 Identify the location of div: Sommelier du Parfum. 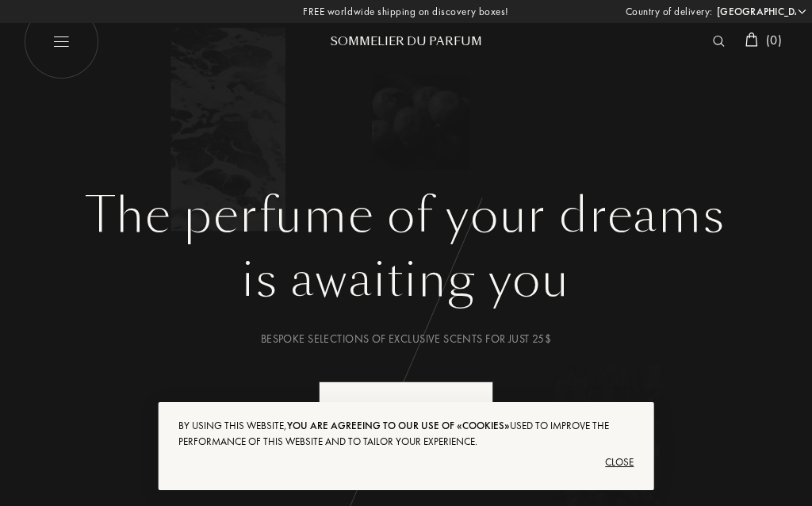
(406, 41).